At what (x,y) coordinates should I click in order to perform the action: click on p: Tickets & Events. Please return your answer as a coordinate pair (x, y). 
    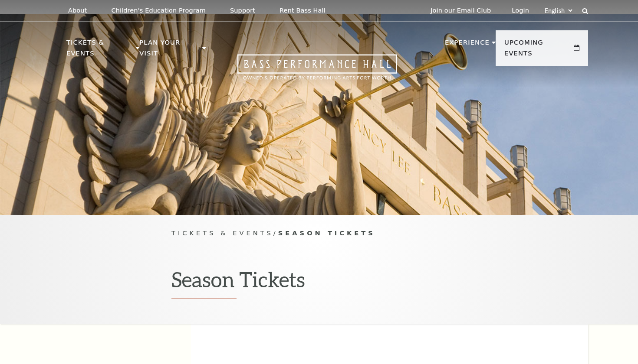
    Looking at the image, I should click on (100, 51).